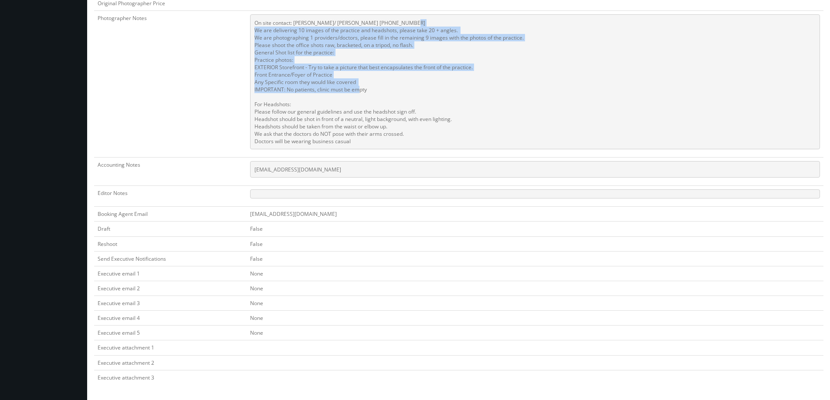 This screenshot has width=830, height=400. What do you see at coordinates (170, 259) in the screenshot?
I see `td: Send Executive Notifications` at bounding box center [170, 259].